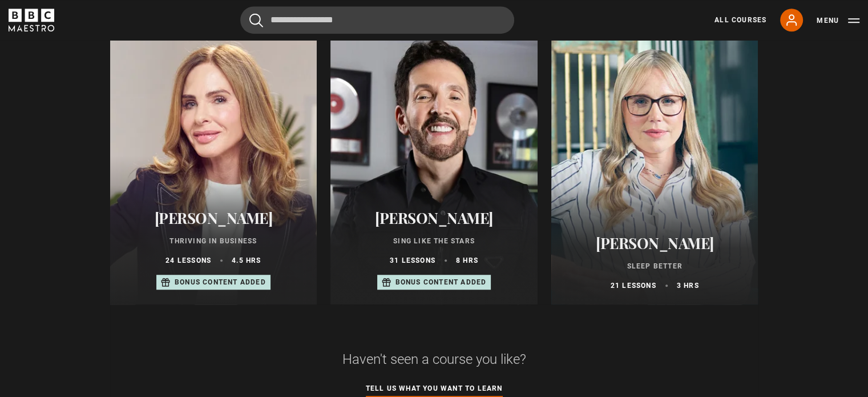 The height and width of the screenshot is (397, 868). What do you see at coordinates (214, 241) in the screenshot?
I see `p: Thriving in Business` at bounding box center [214, 241].